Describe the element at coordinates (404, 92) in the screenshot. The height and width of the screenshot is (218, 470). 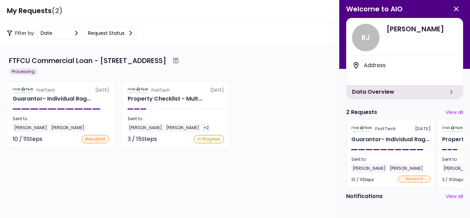
I see `div: Data Overview` at that location.